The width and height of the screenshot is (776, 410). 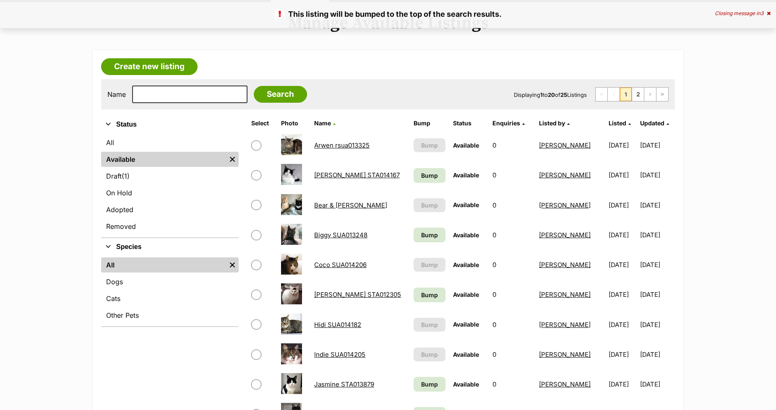 I want to click on a: Adopted, so click(x=170, y=210).